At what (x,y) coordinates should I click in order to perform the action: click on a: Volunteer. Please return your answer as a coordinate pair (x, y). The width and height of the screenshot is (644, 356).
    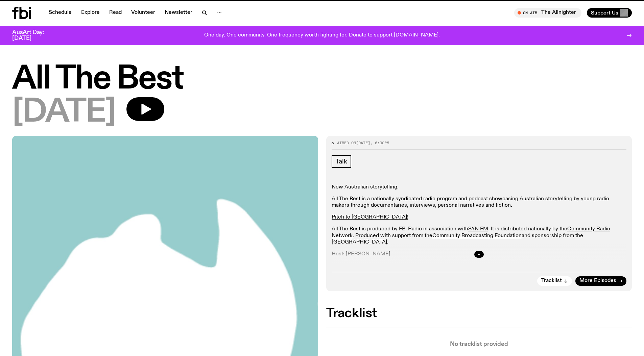
    Looking at the image, I should click on (143, 13).